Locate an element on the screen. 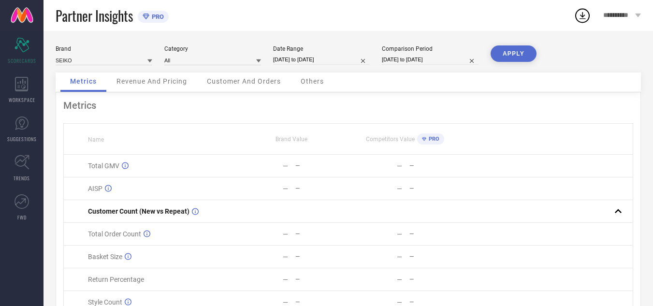  span: Name is located at coordinates (96, 140).